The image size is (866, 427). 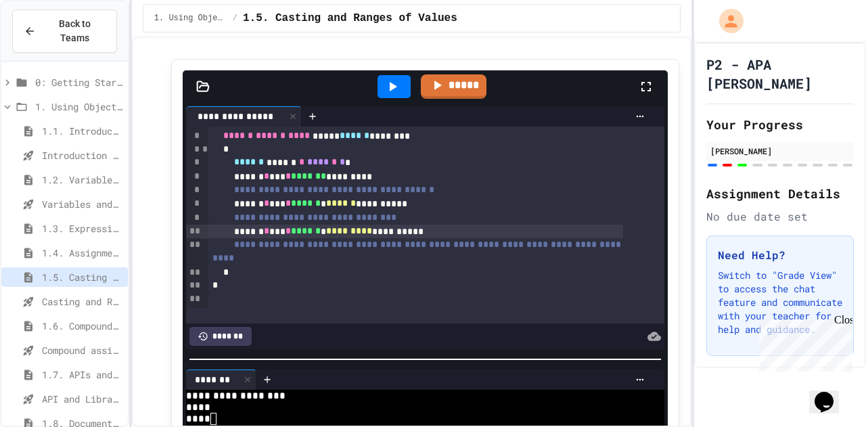 What do you see at coordinates (82, 179) in the screenshot?
I see `span: 1.2. Variables and Data Types` at bounding box center [82, 179].